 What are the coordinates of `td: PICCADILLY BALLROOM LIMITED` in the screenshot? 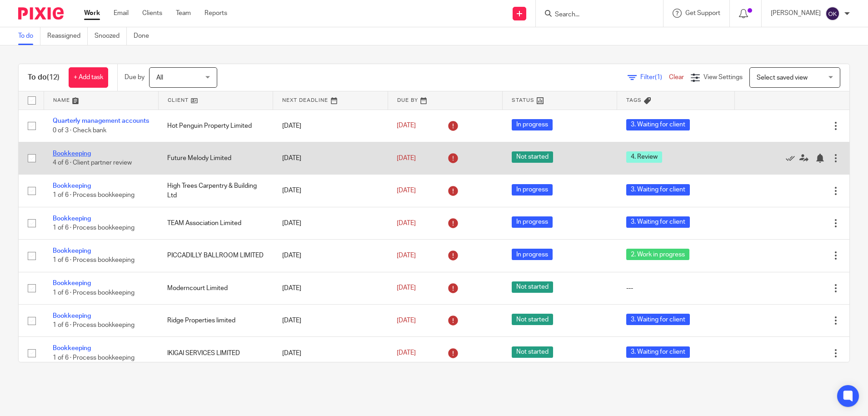 It's located at (215, 255).